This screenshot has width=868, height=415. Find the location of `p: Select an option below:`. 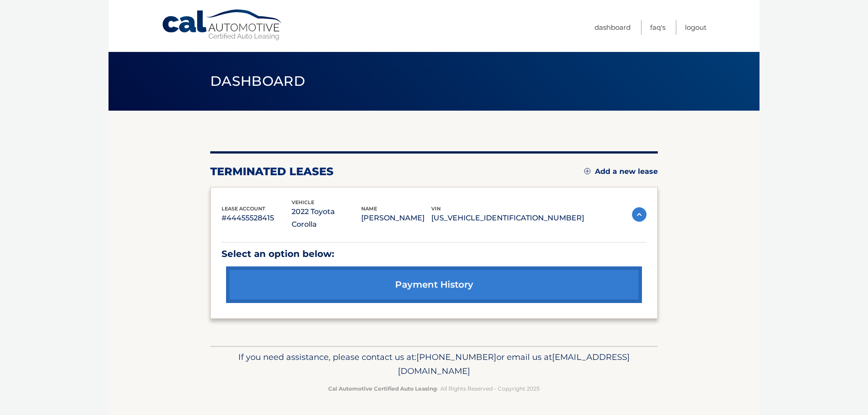

p: Select an option below: is located at coordinates (434, 254).